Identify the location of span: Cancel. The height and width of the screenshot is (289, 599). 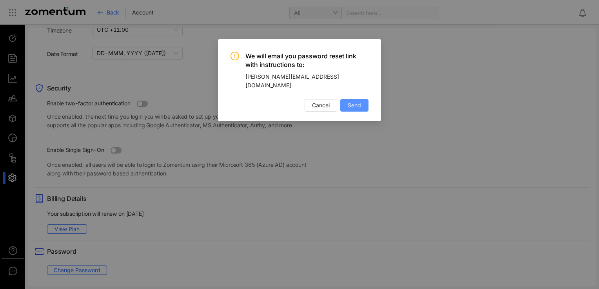
(320, 105).